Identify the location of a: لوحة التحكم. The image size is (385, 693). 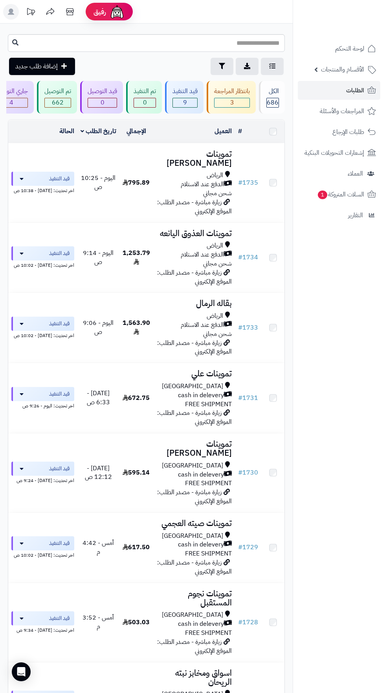
(339, 49).